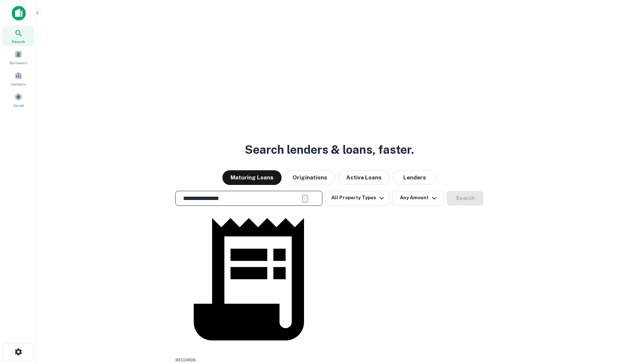  I want to click on button: Maturing Loans, so click(252, 178).